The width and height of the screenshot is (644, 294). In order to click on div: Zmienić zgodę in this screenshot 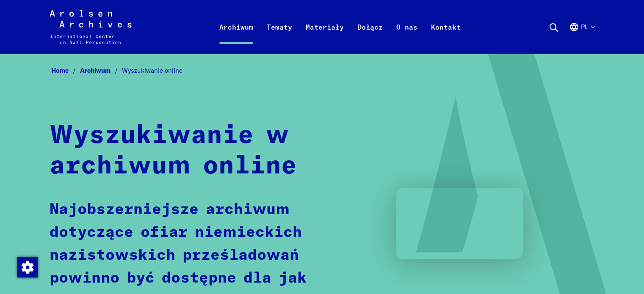, I will do `click(27, 267)`.